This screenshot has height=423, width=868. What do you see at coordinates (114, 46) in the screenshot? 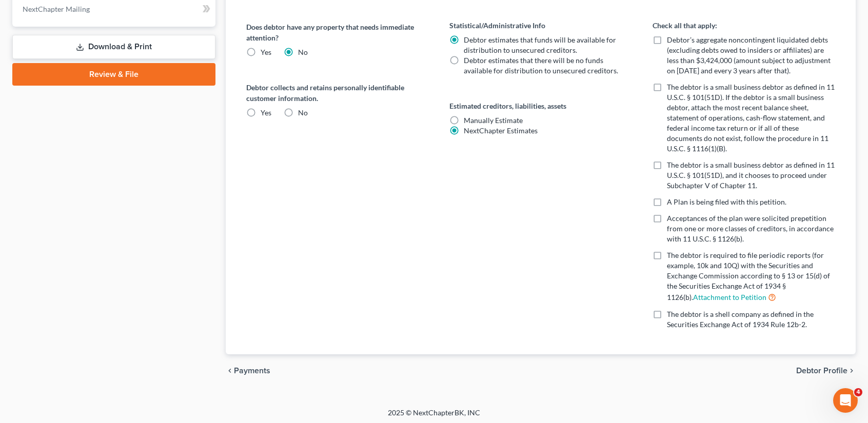
I see `a: Download & Print` at bounding box center [114, 46].